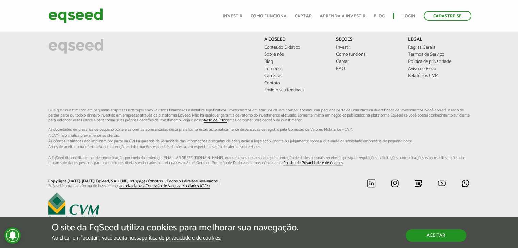 Image resolution: width=518 pixels, height=248 pixels. What do you see at coordinates (259, 130) in the screenshot?
I see `span: As sociedades empresárias de pequeno porte e as ofertas apresentadas nesta plataforma estão aut...` at bounding box center [259, 130].